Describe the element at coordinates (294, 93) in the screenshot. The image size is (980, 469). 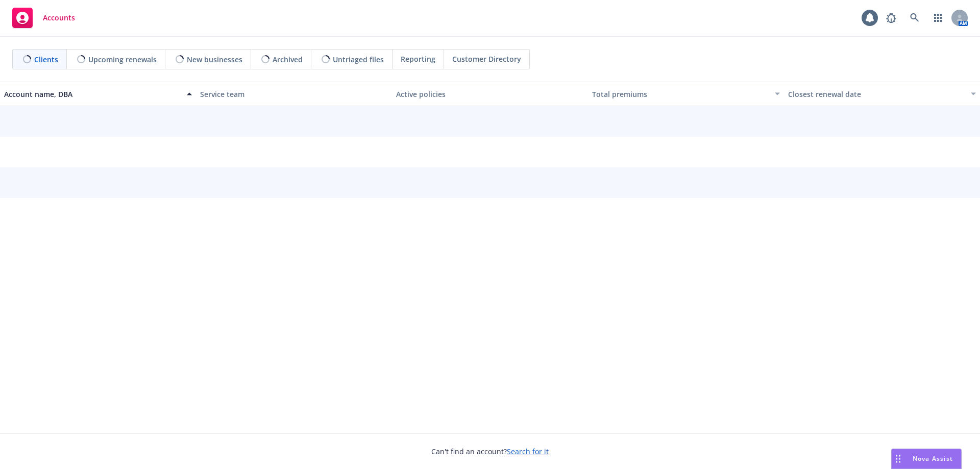
I see `div: Service team` at that location.